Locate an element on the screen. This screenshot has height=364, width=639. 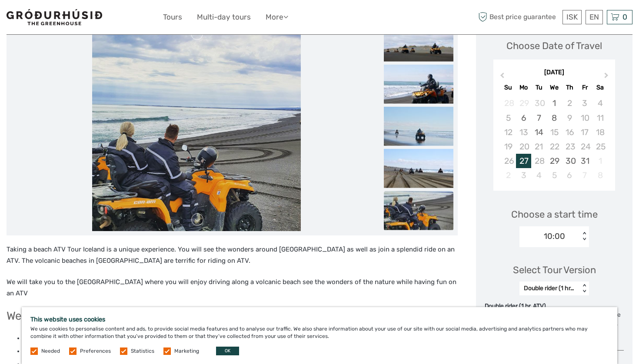
div: Not available Friday, October 24th, 2025 is located at coordinates (584, 146).